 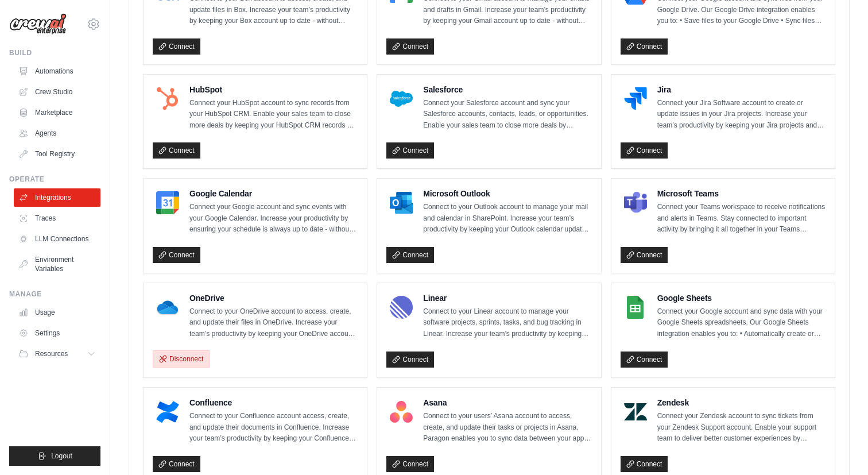 What do you see at coordinates (741, 427) in the screenshot?
I see `p: Connect your Zendesk account to sync tickets from your Zendesk Support account. Enable your suppo...` at bounding box center [741, 427].